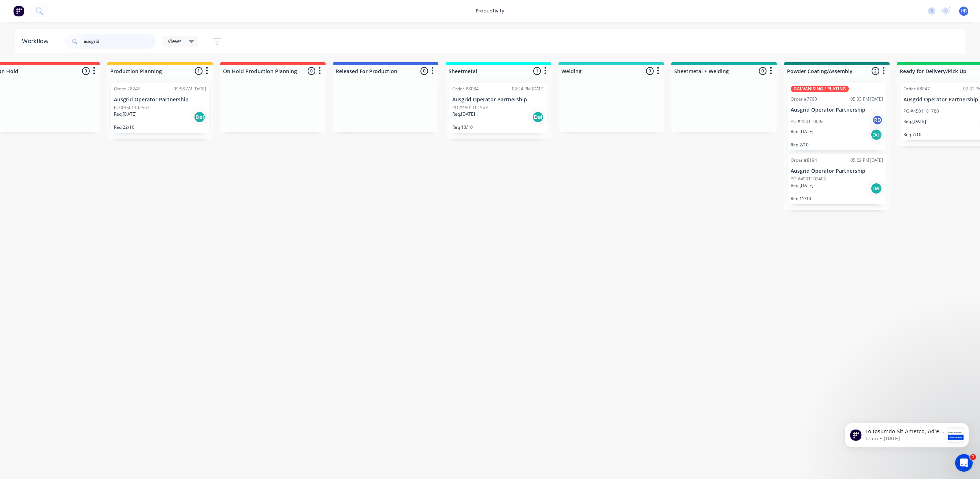 The width and height of the screenshot is (980, 479). Describe the element at coordinates (37, 41) in the screenshot. I see `div: Workflow` at that location.